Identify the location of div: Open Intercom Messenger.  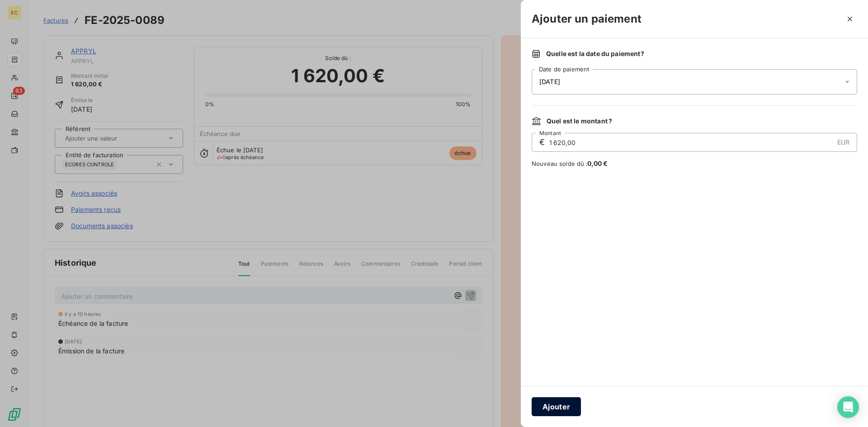
(848, 407).